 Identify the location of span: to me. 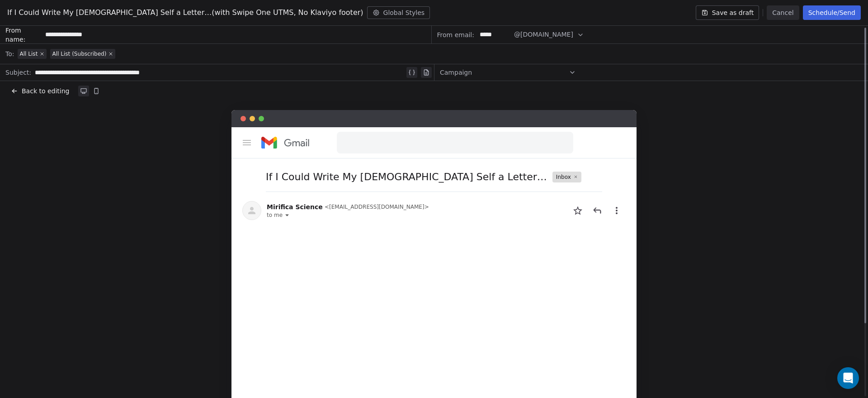
(274, 215).